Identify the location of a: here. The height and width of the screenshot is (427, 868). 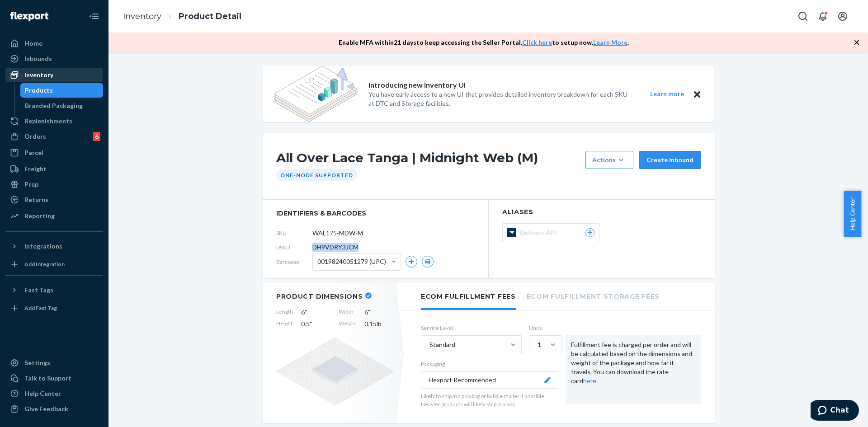
(590, 380).